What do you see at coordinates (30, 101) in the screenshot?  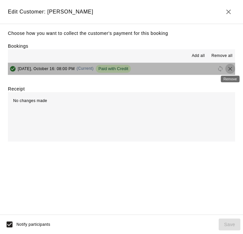 I see `span: No changes made` at bounding box center [30, 101].